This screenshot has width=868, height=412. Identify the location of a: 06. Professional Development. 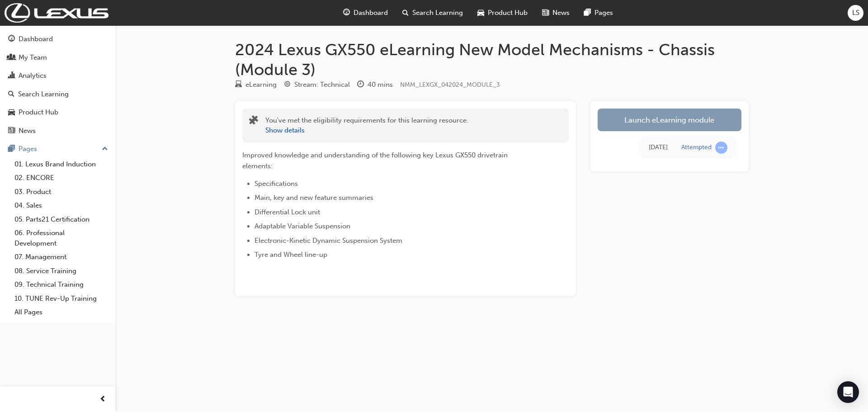
(61, 238).